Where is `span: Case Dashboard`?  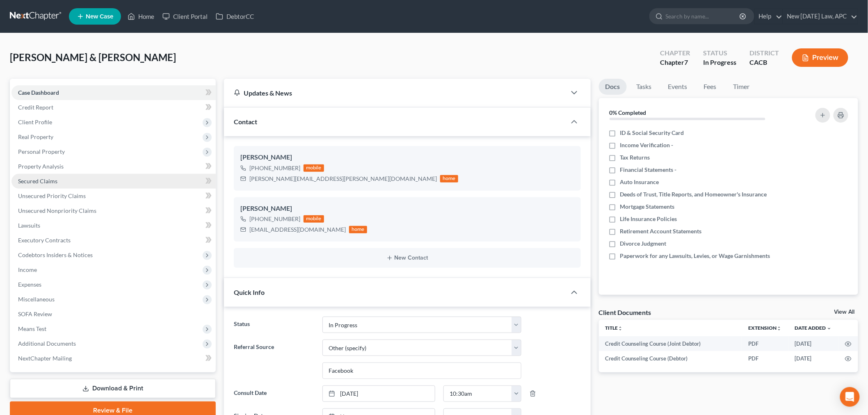
span: Case Dashboard is located at coordinates (38, 92).